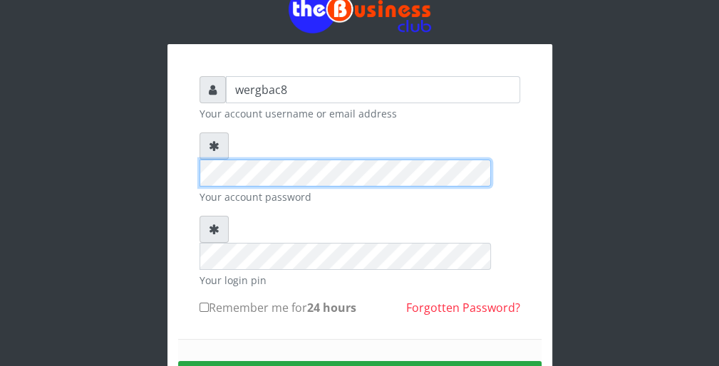 The height and width of the screenshot is (366, 719). What do you see at coordinates (278, 308) in the screenshot?
I see `label: Remember me for` at bounding box center [278, 308].